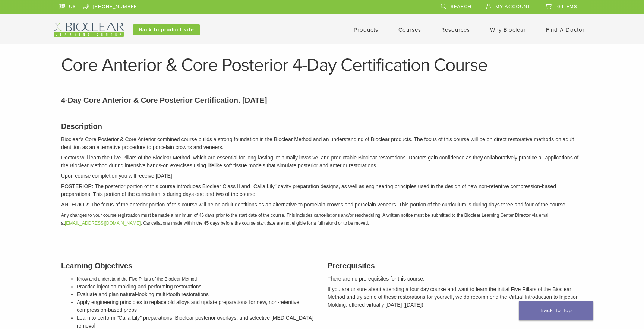 This screenshot has width=644, height=329. Describe the element at coordinates (556, 311) in the screenshot. I see `a: Back To Top` at that location.